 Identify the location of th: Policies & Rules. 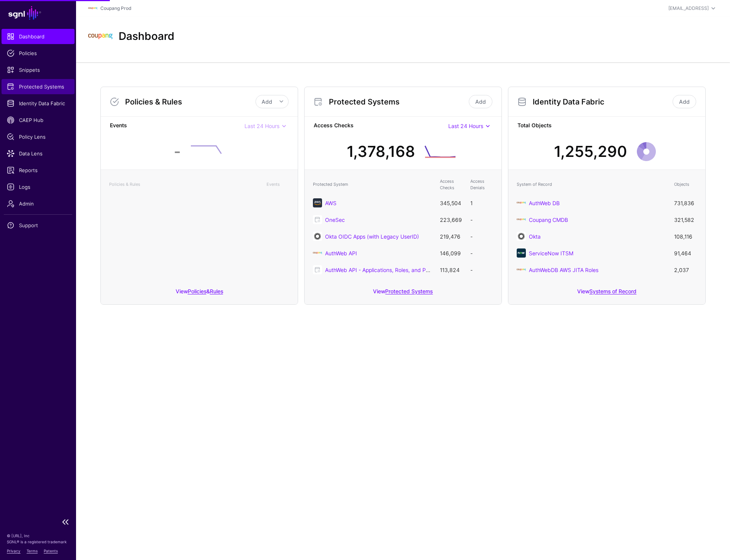
(184, 184).